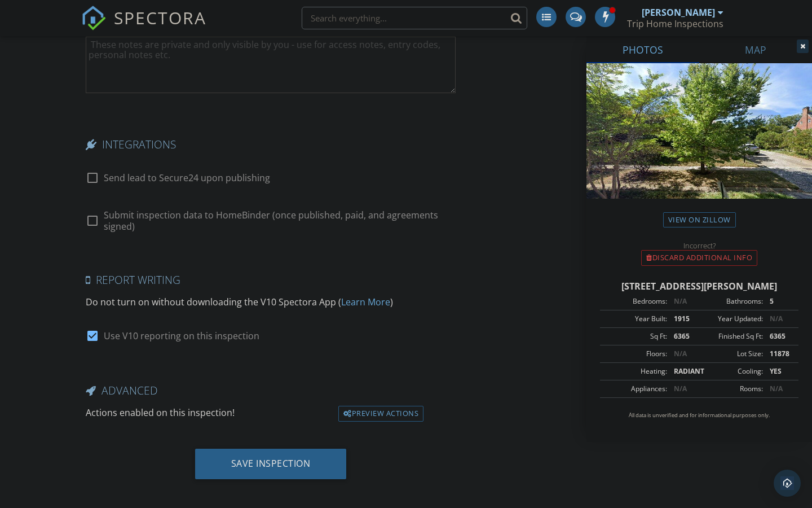 Image resolution: width=812 pixels, height=508 pixels. What do you see at coordinates (144, 27) in the screenshot?
I see `a: SPECTORA` at bounding box center [144, 27].